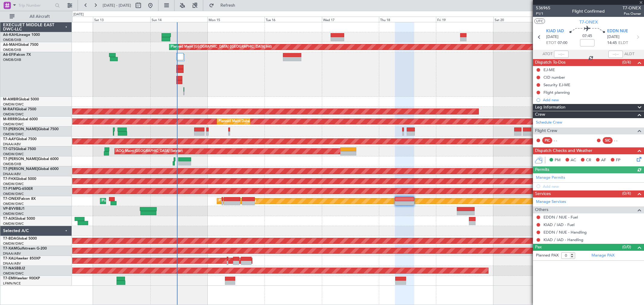 This screenshot has width=644, height=305. What do you see at coordinates (542, 210) in the screenshot?
I see `span: Others` at bounding box center [542, 210].